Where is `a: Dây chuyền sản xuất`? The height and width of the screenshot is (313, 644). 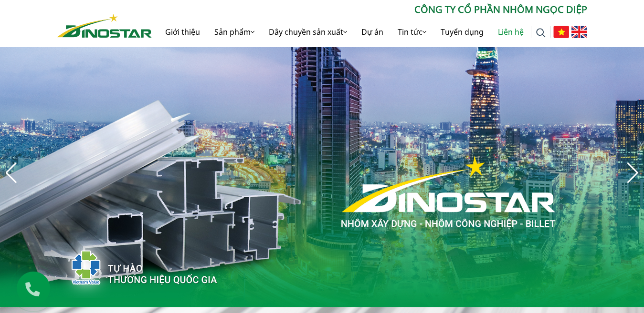
a: Dây chuyền sản xuất is located at coordinates (308, 32).